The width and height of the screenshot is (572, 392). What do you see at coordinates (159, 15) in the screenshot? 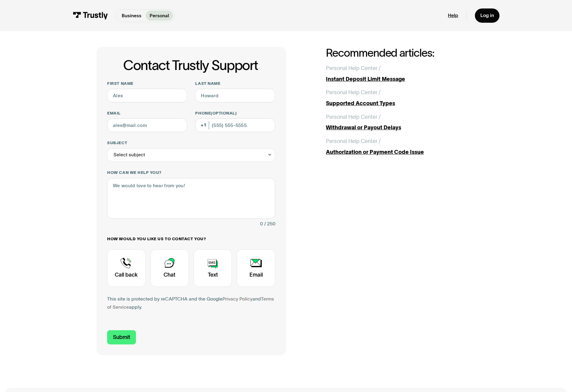
I see `p: Personal` at bounding box center [159, 15].